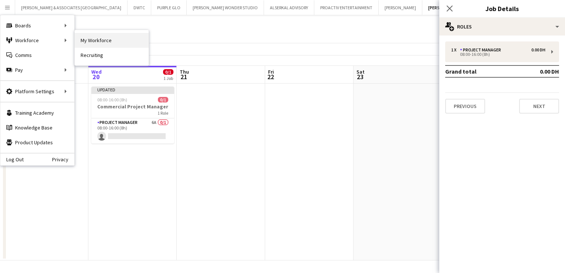 This screenshot has height=273, width=565. Describe the element at coordinates (139, 7) in the screenshot. I see `button: DWTC` at that location.